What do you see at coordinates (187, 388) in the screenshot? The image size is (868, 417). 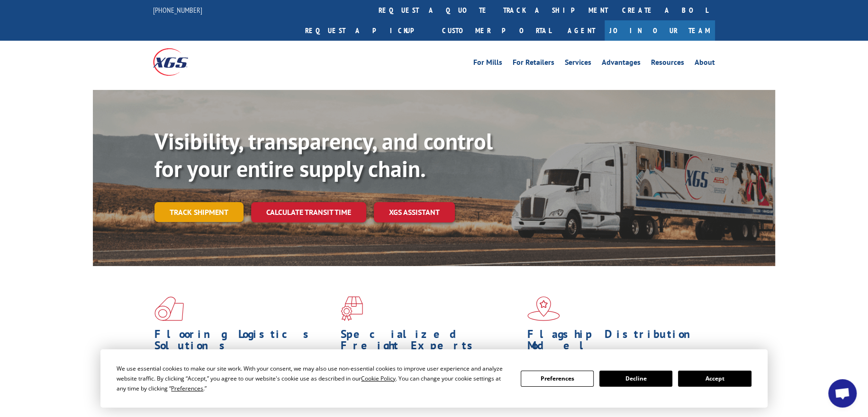 I see `span: Preferences` at bounding box center [187, 388].